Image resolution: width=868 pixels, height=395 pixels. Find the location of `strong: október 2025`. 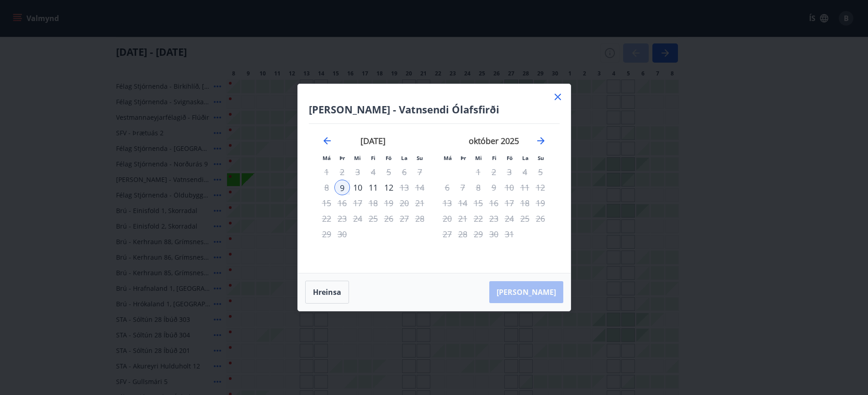

strong: október 2025 is located at coordinates (493, 141).